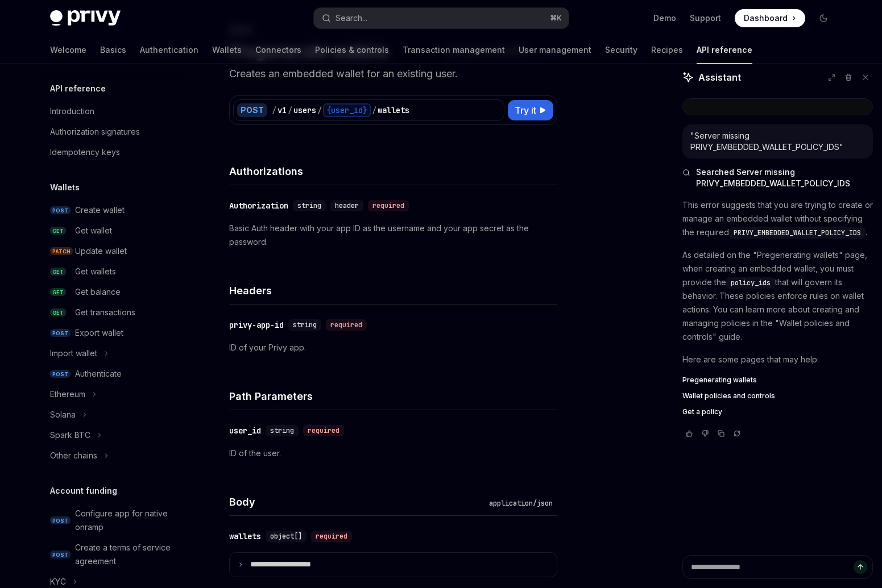 This screenshot has height=588, width=882. What do you see at coordinates (101, 251) in the screenshot?
I see `div: Update wallet` at bounding box center [101, 251].